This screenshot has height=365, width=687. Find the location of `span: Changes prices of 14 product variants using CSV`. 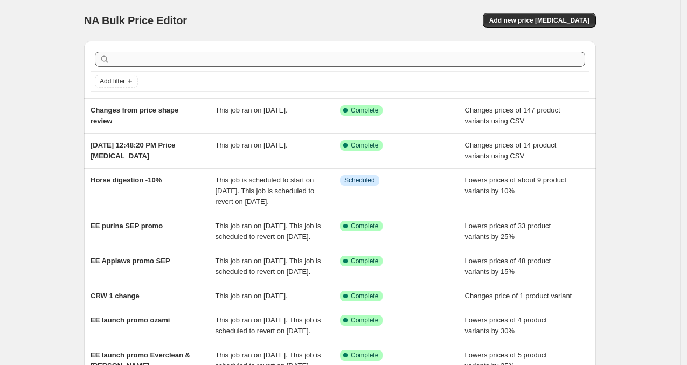

span: Changes prices of 14 product variants using CSV is located at coordinates (511, 150).